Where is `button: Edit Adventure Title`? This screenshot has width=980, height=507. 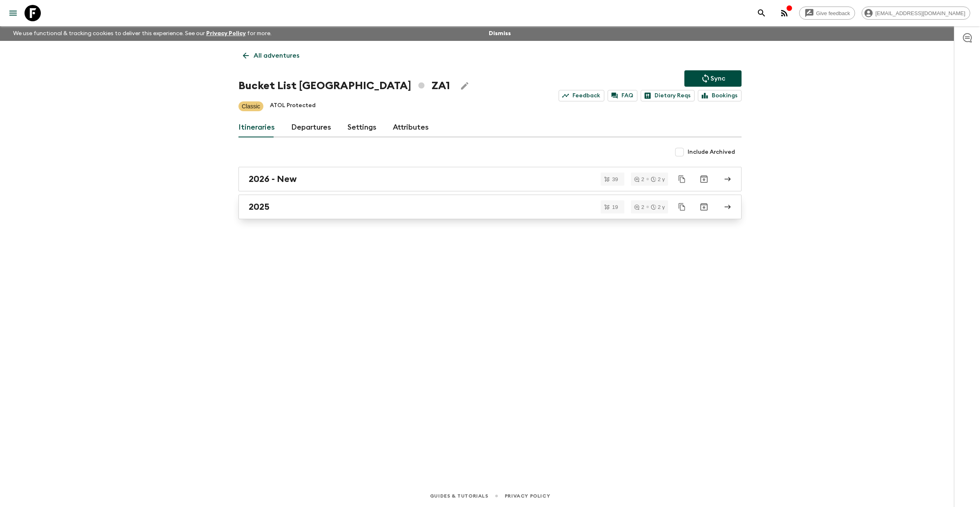 button: Edit Adventure Title is located at coordinates (465, 86).